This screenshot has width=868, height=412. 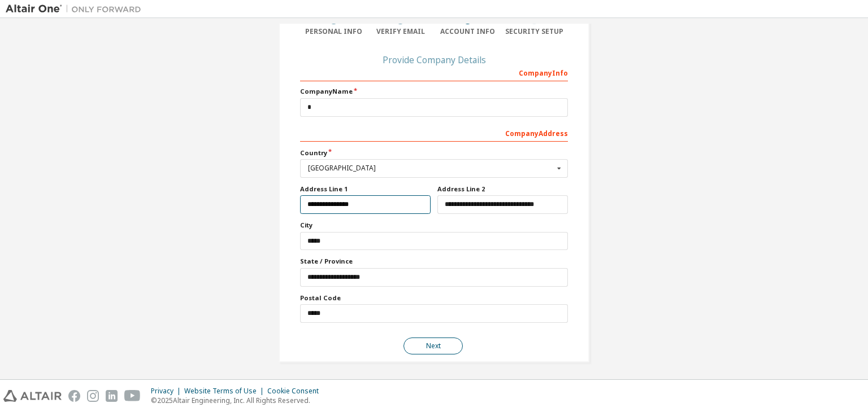 I want to click on label: Address Line 2, so click(x=502, y=189).